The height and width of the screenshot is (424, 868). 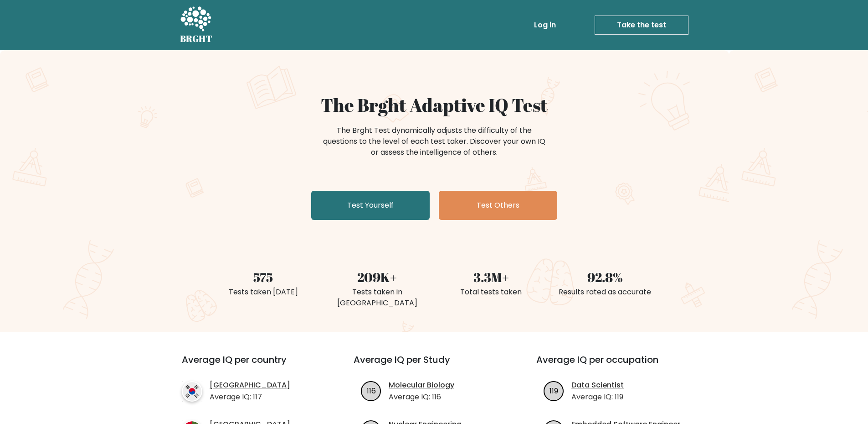 What do you see at coordinates (642, 25) in the screenshot?
I see `a: Take the test` at bounding box center [642, 25].